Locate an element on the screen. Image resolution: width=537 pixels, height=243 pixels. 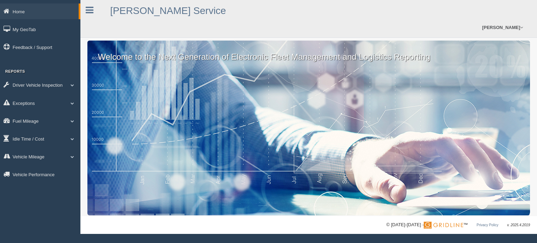
a: Privacy Policy is located at coordinates (488, 225).